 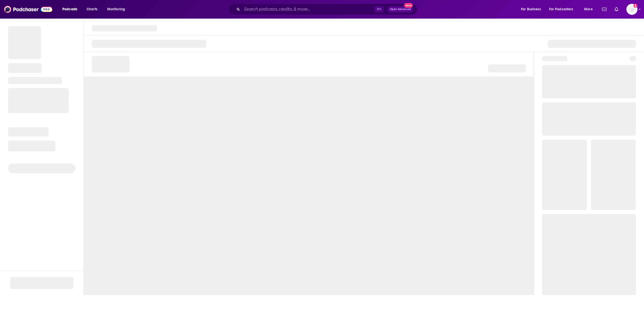 What do you see at coordinates (589, 9) in the screenshot?
I see `span: More` at bounding box center [589, 9].